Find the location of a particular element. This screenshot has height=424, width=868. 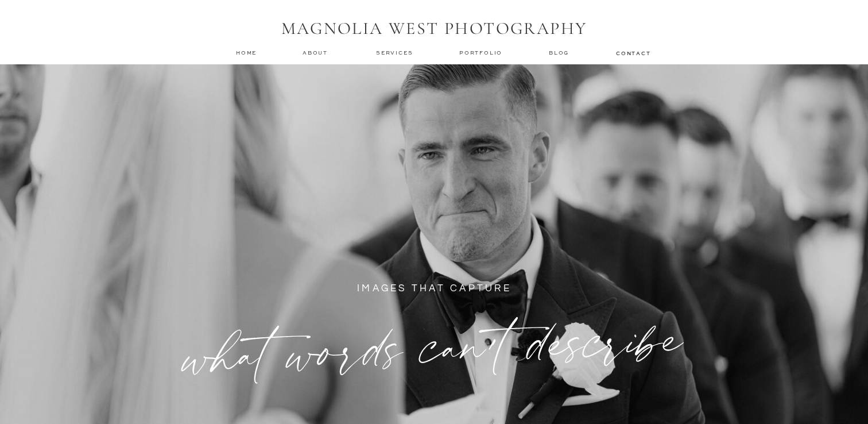

a: about is located at coordinates (317, 53).